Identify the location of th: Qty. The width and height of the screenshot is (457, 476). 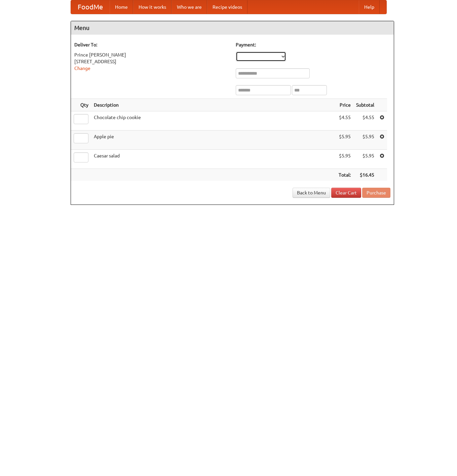
(81, 105).